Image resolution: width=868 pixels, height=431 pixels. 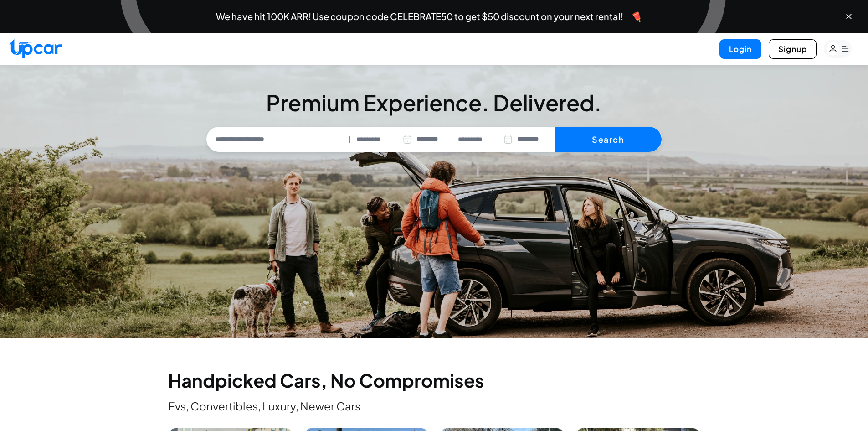 What do you see at coordinates (608, 139) in the screenshot?
I see `button: Search` at bounding box center [608, 139].